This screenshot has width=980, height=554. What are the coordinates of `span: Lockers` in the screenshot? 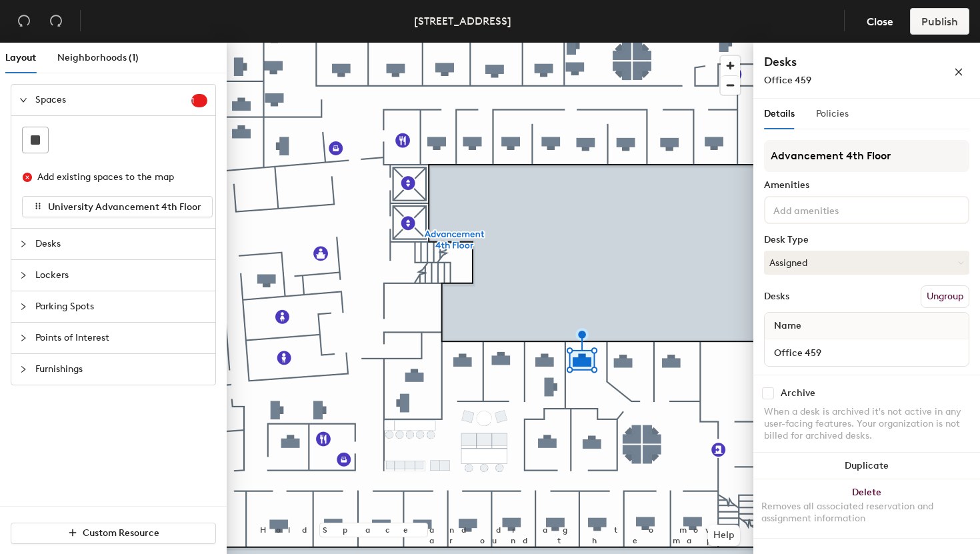 It's located at (122, 275).